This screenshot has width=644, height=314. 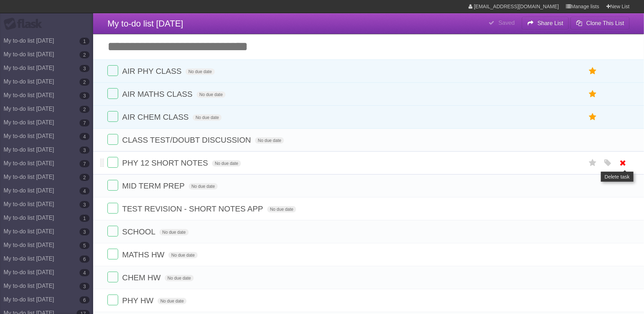 I want to click on b: Clone This List, so click(x=605, y=23).